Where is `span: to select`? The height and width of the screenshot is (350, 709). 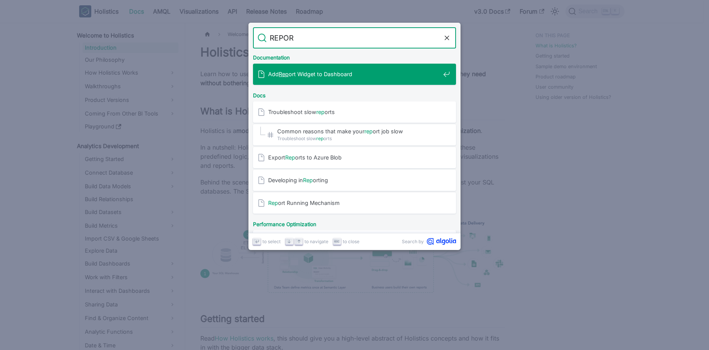 span: to select is located at coordinates (271, 241).